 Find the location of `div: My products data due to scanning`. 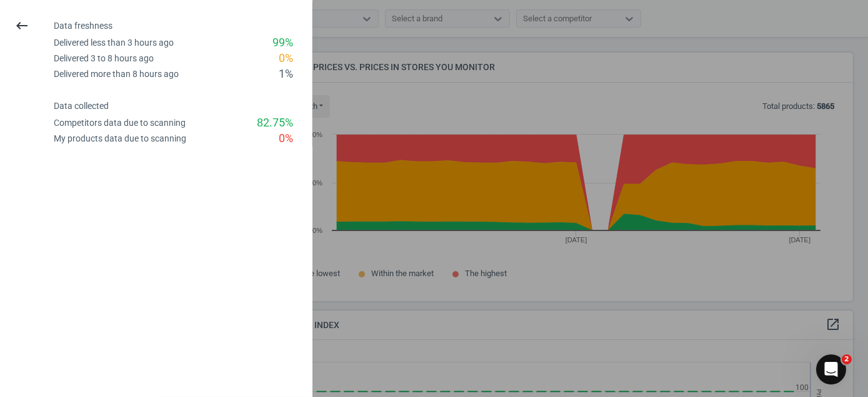

div: My products data due to scanning is located at coordinates (120, 138).